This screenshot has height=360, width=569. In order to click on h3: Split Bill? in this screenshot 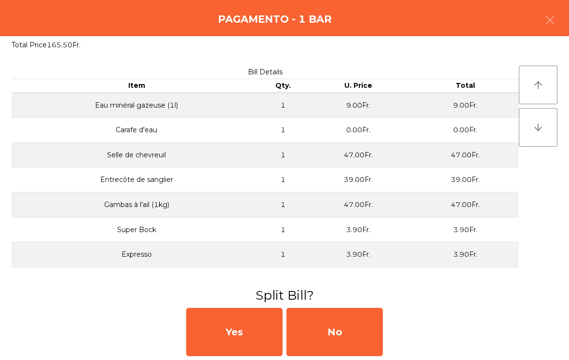, I will do `click(284, 295)`.